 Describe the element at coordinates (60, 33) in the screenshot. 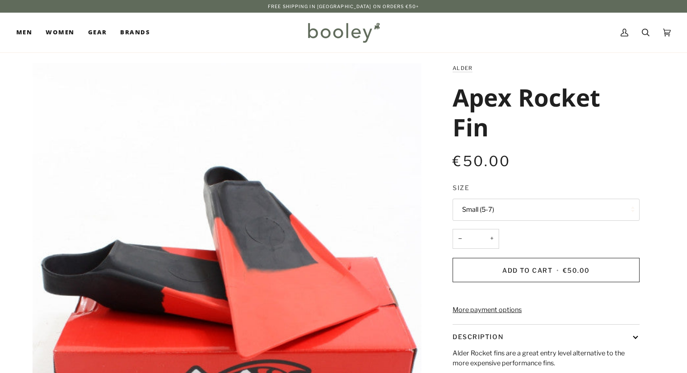

I see `div: Women` at that location.